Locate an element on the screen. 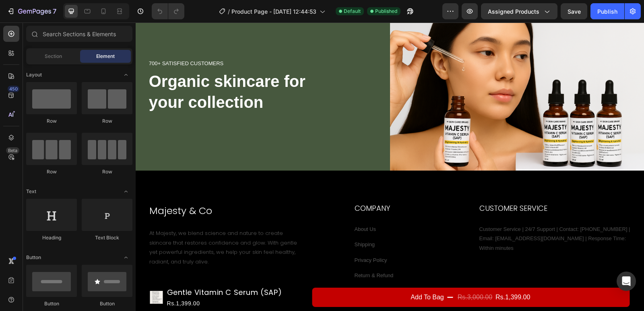 Image resolution: width=644 pixels, height=311 pixels. div: Text Block is located at coordinates (107, 238).